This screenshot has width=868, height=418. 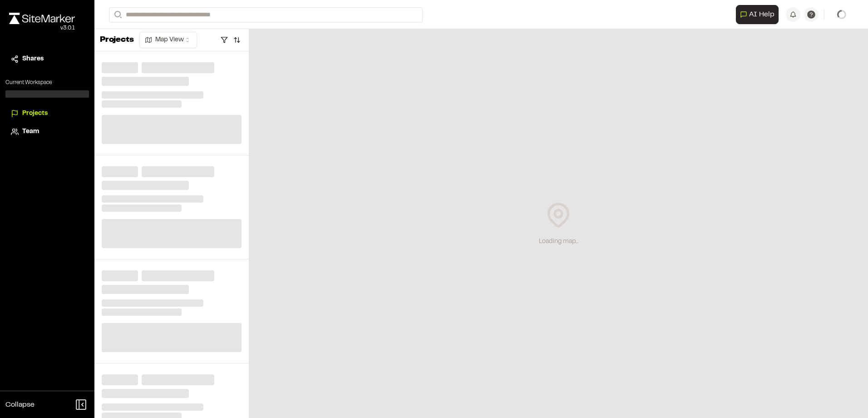 I want to click on div: Oh geez...please don't..., so click(x=42, y=28).